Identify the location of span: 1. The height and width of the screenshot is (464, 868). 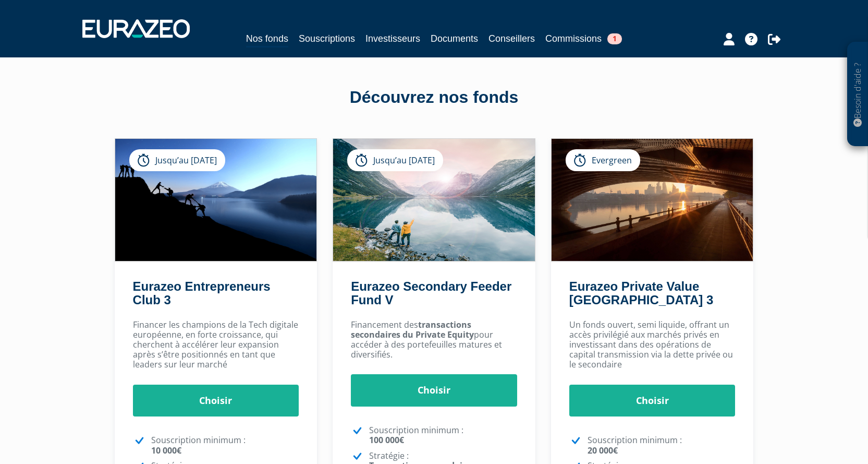
(614, 38).